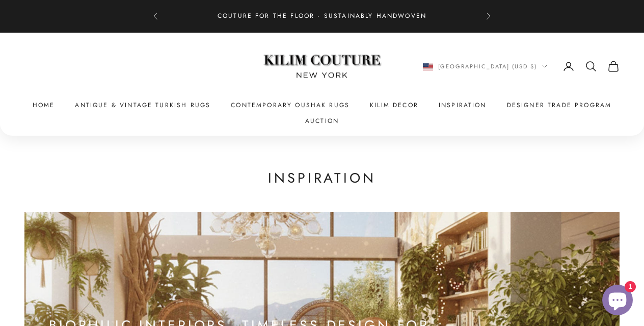 The width and height of the screenshot is (644, 326). What do you see at coordinates (559, 105) in the screenshot?
I see `a: Designer Trade Program` at bounding box center [559, 105].